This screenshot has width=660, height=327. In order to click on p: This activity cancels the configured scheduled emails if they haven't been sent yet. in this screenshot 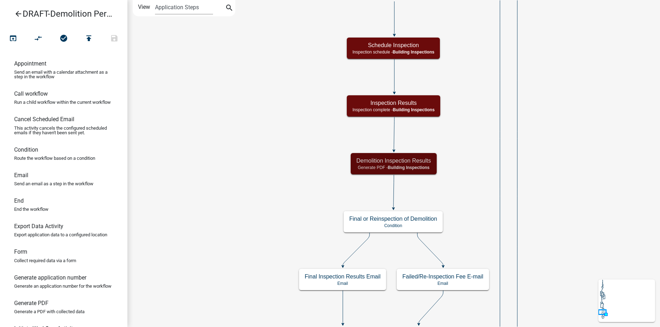, I will do `click(64, 130)`.